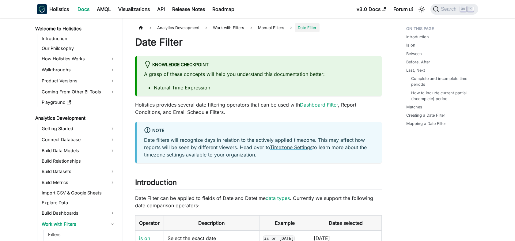 The image size is (515, 241). What do you see at coordinates (454, 9) in the screenshot?
I see `button: Search (Ctrl+K)` at bounding box center [454, 9].